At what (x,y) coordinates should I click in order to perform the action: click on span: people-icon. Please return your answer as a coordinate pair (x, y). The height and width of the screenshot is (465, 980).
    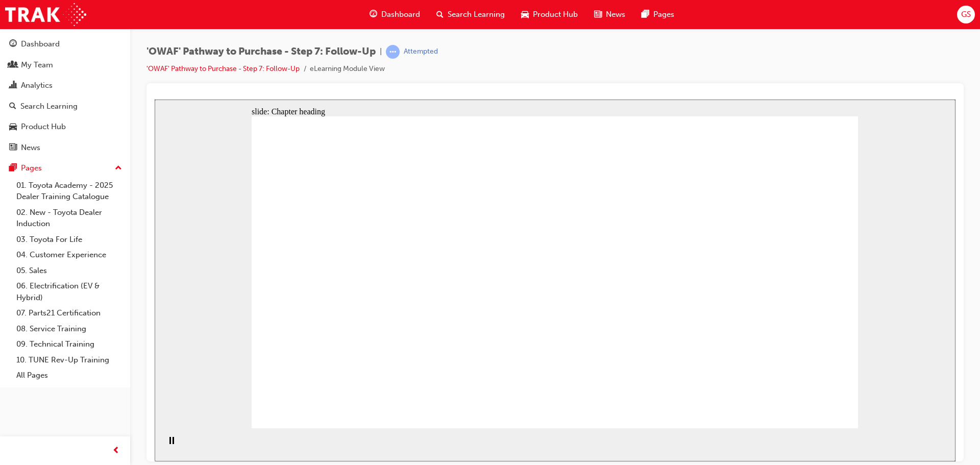
    Looking at the image, I should click on (13, 65).